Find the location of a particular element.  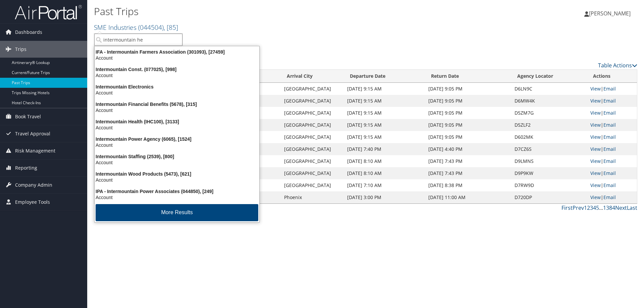

a: Table Actions is located at coordinates (617, 65).